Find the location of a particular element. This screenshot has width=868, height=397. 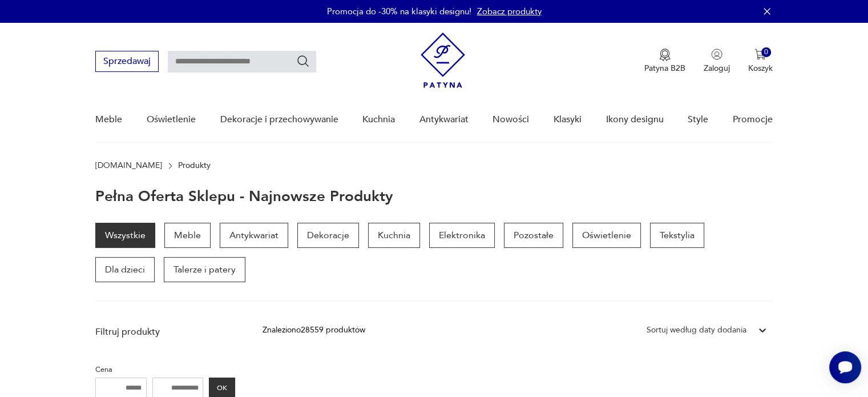

button: 0Koszyk is located at coordinates (760, 61).